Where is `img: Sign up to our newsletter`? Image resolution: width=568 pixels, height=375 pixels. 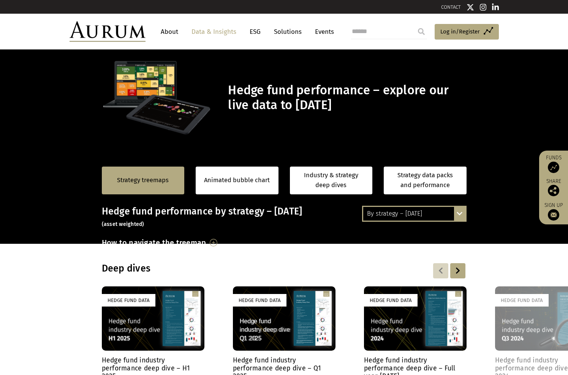
img: Sign up to our newsletter is located at coordinates (554, 215).